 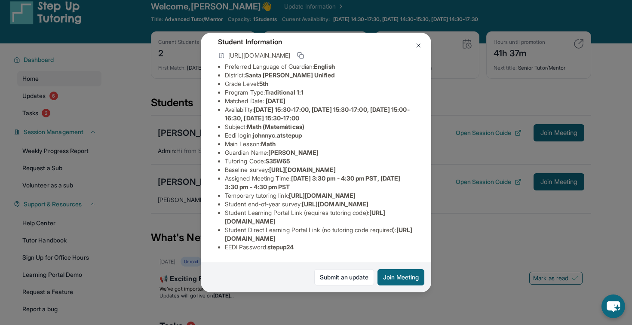 What do you see at coordinates (301, 55) in the screenshot?
I see `button: Copy link` at bounding box center [301, 55].